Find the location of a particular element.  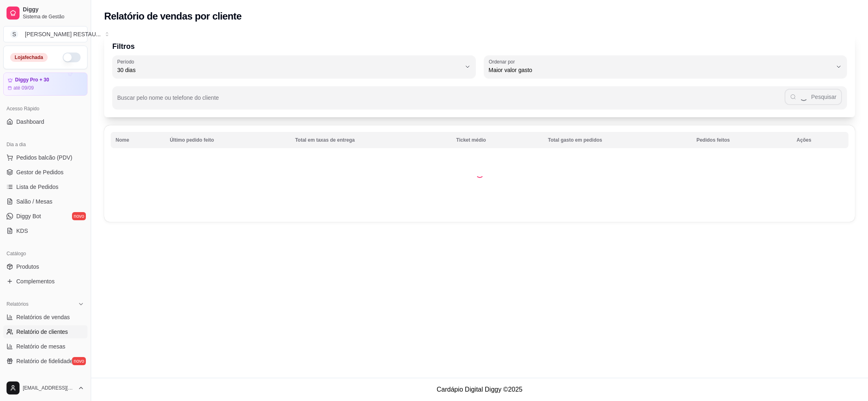

a: Produtos is located at coordinates (45, 267).